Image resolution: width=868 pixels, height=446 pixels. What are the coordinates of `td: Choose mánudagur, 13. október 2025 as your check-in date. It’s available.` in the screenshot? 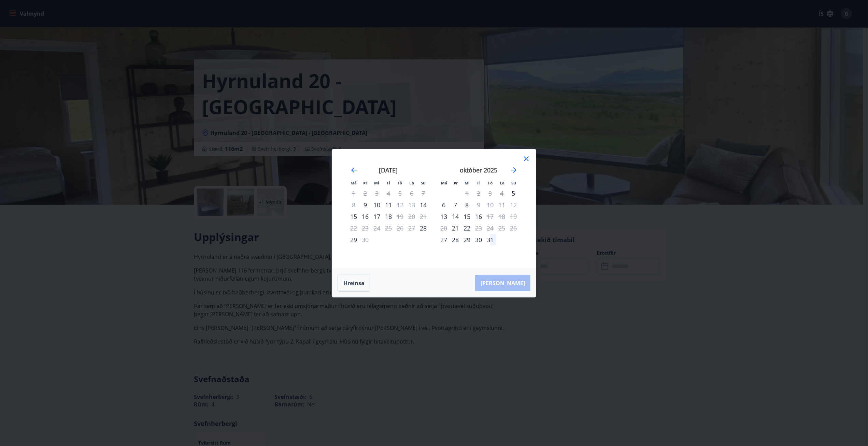 It's located at (444, 216).